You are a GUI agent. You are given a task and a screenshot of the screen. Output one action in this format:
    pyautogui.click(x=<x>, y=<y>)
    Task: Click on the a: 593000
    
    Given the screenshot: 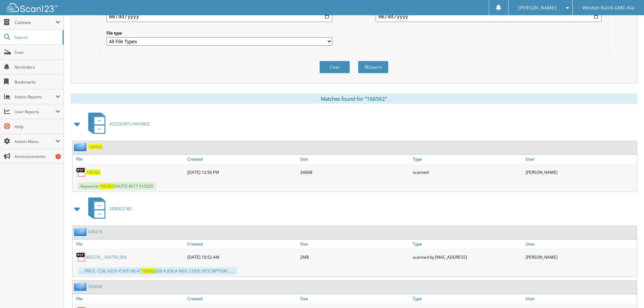 What is the action you would take?
    pyautogui.click(x=95, y=287)
    